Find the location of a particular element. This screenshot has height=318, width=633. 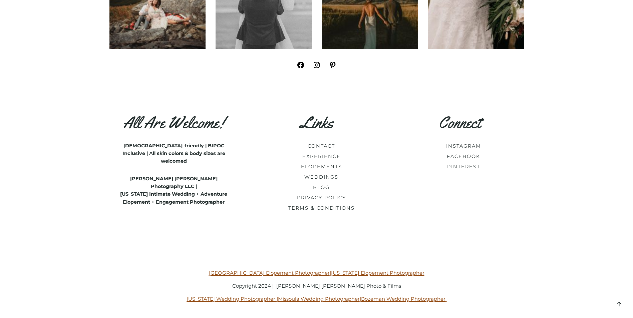

a: CONTACT is located at coordinates (321, 146).